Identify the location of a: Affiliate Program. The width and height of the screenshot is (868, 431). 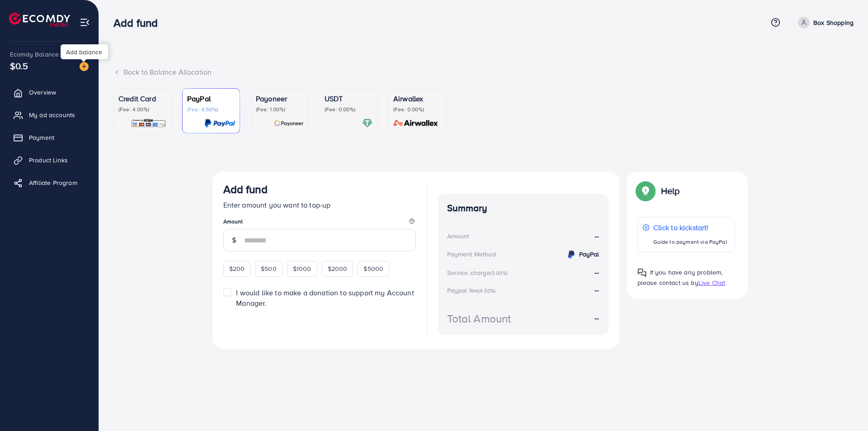
(50, 183).